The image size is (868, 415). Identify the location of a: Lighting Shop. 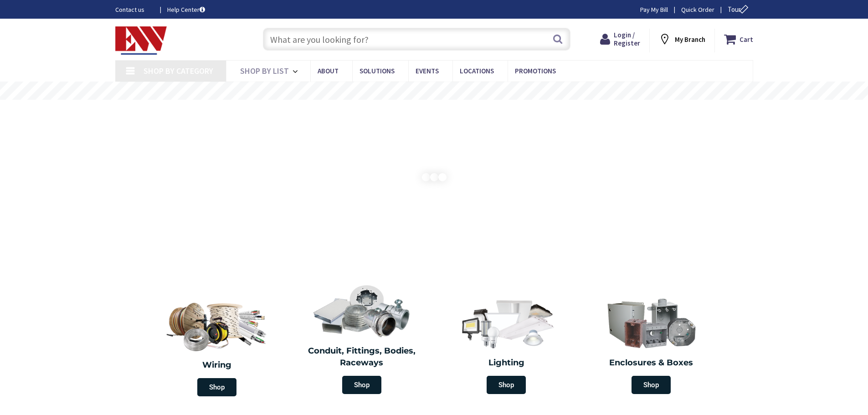
(507, 345).